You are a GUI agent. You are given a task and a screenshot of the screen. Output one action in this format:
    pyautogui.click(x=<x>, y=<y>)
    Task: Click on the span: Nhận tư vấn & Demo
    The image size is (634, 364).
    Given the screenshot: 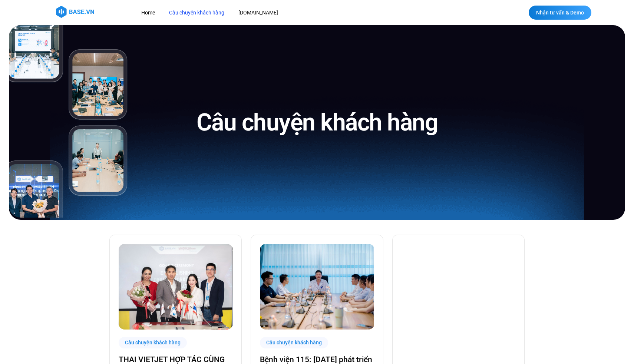 What is the action you would take?
    pyautogui.click(x=560, y=13)
    